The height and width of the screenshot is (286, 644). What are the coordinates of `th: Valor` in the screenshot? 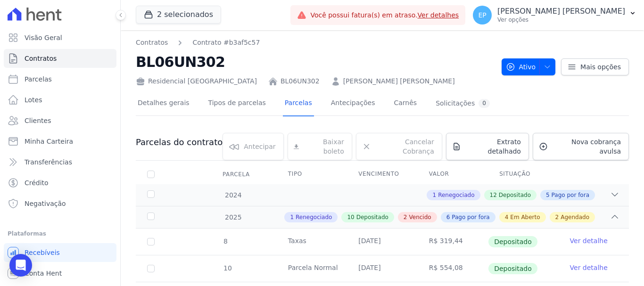 It's located at (453, 174).